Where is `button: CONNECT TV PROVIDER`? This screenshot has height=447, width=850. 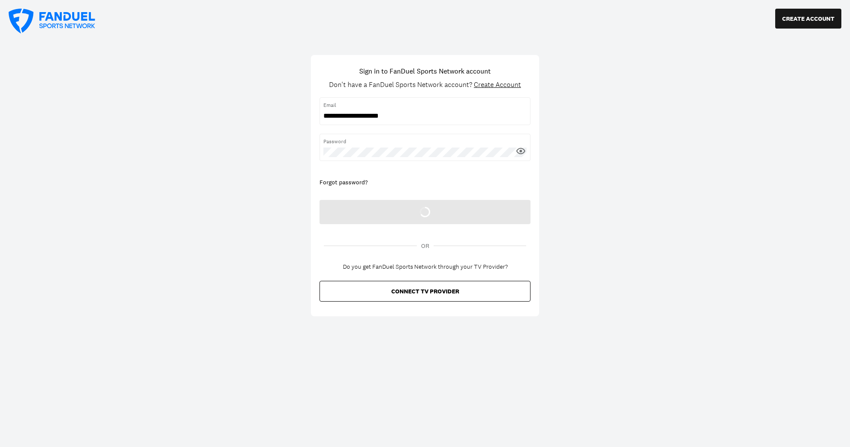 button: CONNECT TV PROVIDER is located at coordinates (425, 291).